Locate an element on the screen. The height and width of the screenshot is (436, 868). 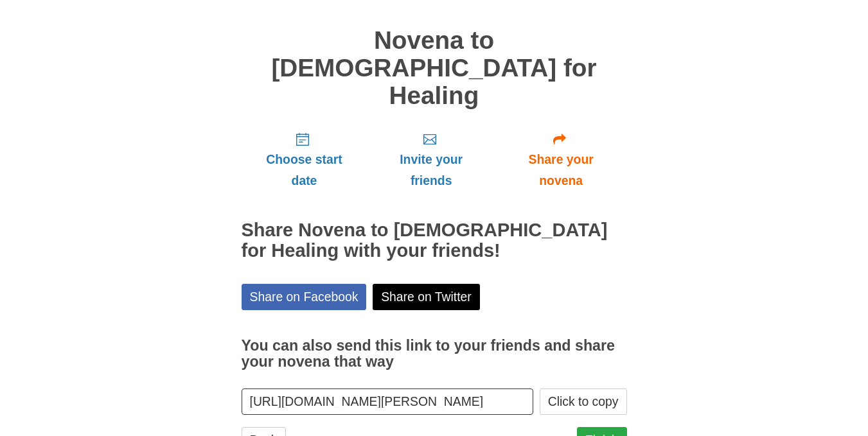
a: Choose start date is located at coordinates (304, 160).